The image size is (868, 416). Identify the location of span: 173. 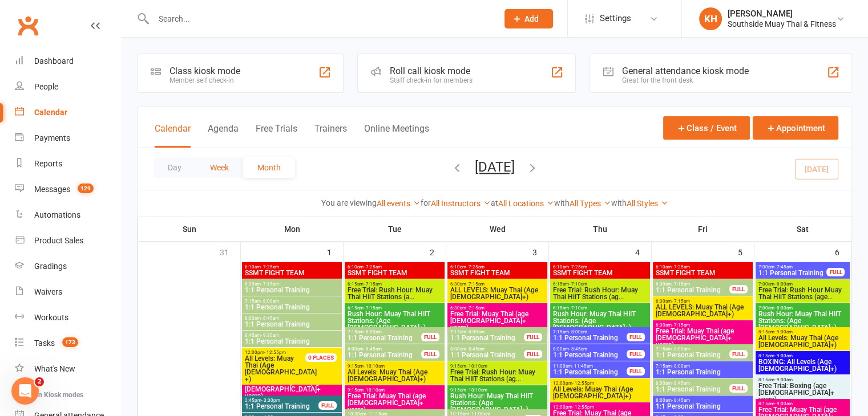
(71, 342).